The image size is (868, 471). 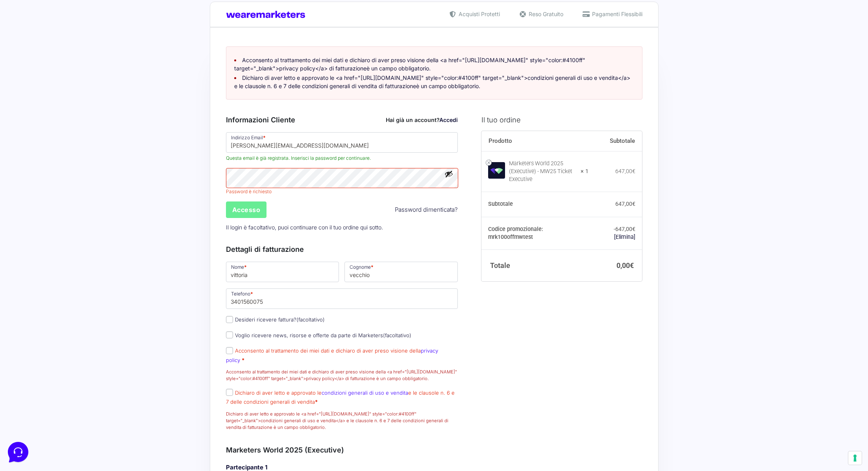 What do you see at coordinates (497, 171) in the screenshot?
I see `img: Marketers World 2025 (Executive) - MW25 Ticket Executive` at bounding box center [497, 171].